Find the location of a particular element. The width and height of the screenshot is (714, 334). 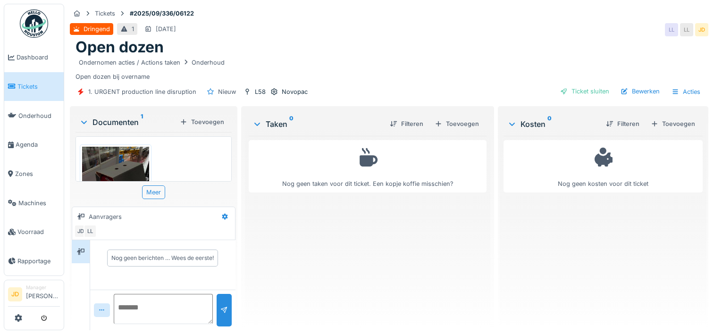

div: Meer is located at coordinates (153, 192).